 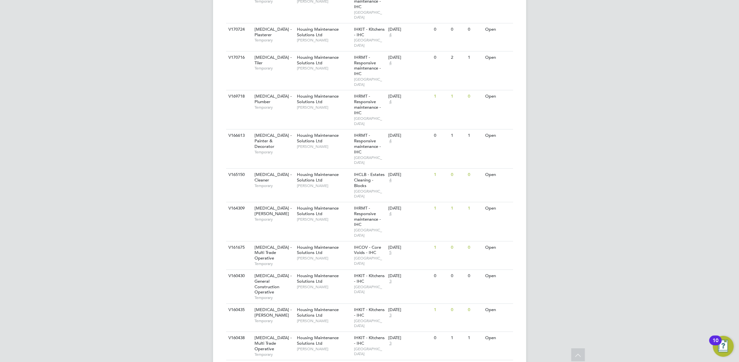 What do you see at coordinates (458, 57) in the screenshot?
I see `div: 2` at bounding box center [458, 57].